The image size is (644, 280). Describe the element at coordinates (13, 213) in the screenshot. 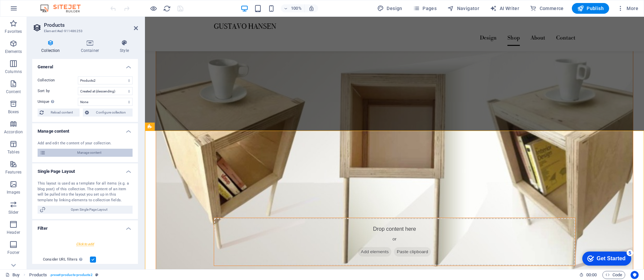

I see `p: Slider` at that location.